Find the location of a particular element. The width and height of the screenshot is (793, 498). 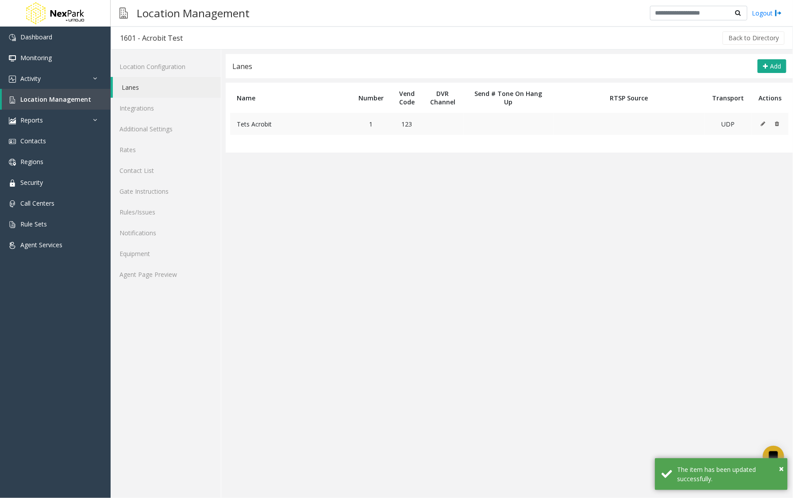

span: Security is located at coordinates (31, 182).